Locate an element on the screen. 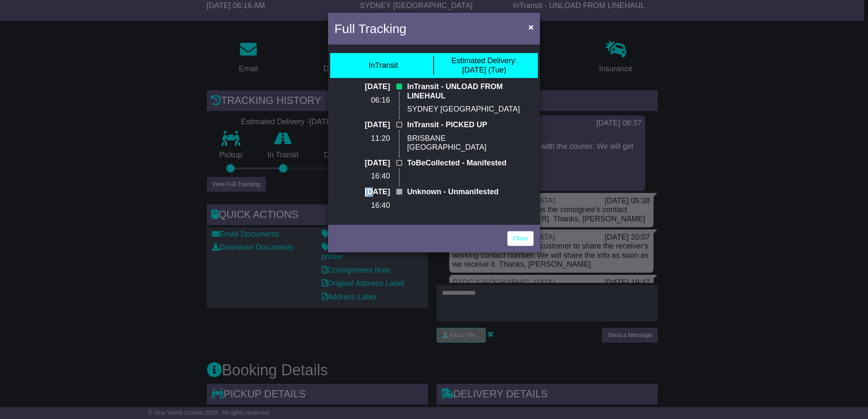  button: Close is located at coordinates (531, 27).